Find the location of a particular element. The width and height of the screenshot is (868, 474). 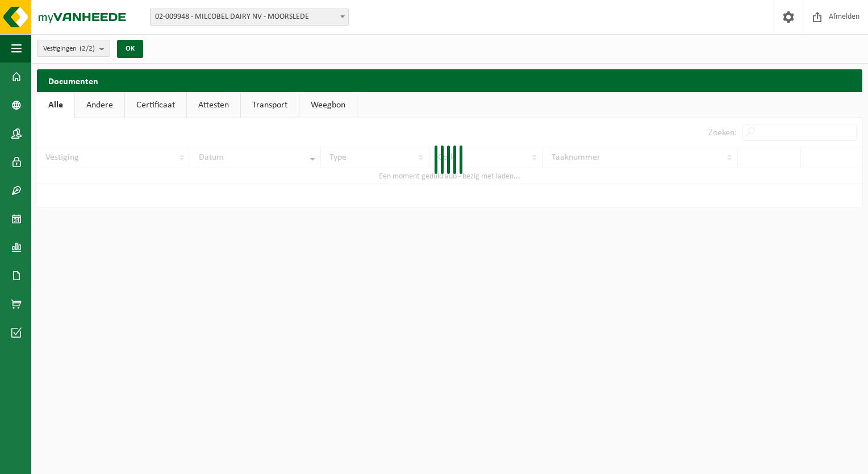

button: Vestigingen(2/2) is located at coordinates (73, 49).